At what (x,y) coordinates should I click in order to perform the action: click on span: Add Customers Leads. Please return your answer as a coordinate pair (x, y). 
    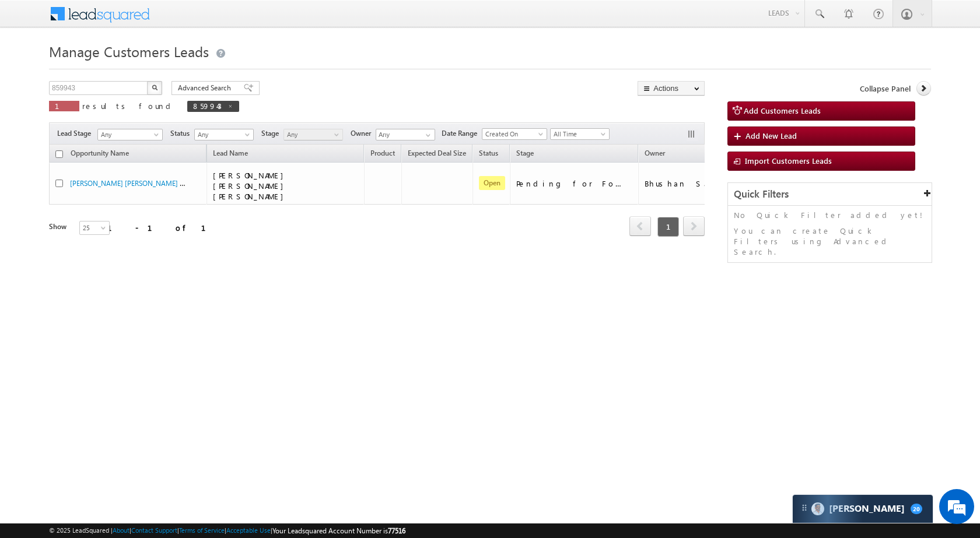
    Looking at the image, I should click on (782, 111).